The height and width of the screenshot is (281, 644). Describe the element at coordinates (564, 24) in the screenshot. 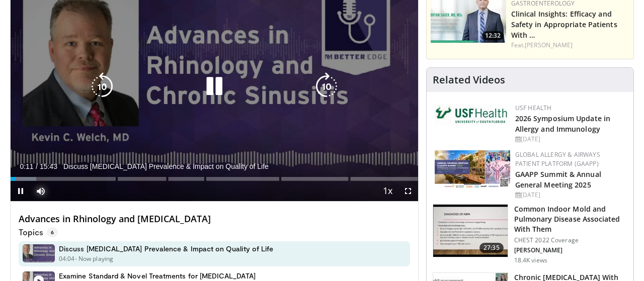

I see `a: Clinical Insights: Efficacy and Safety in Appropriate Patients With …` at that location.